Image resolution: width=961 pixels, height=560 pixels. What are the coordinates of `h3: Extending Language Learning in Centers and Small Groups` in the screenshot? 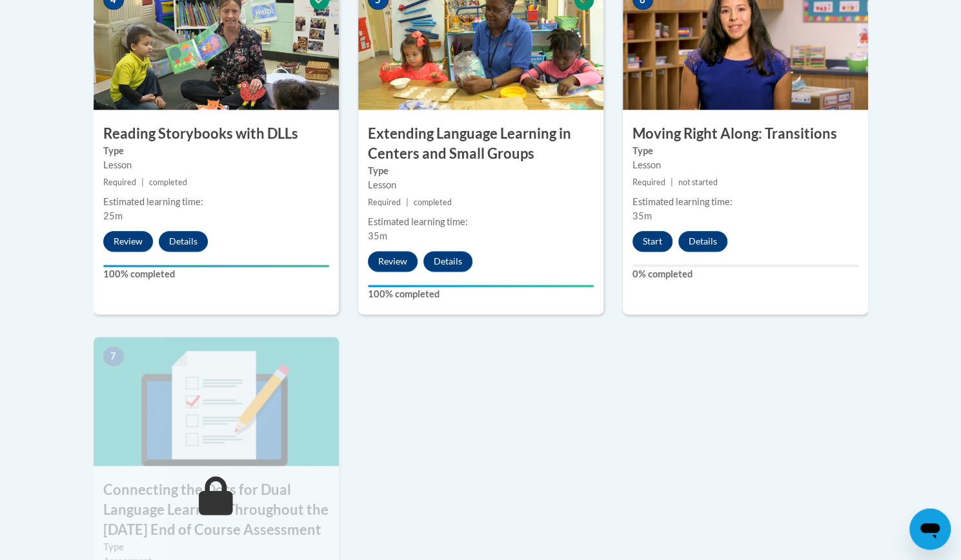 It's located at (480, 144).